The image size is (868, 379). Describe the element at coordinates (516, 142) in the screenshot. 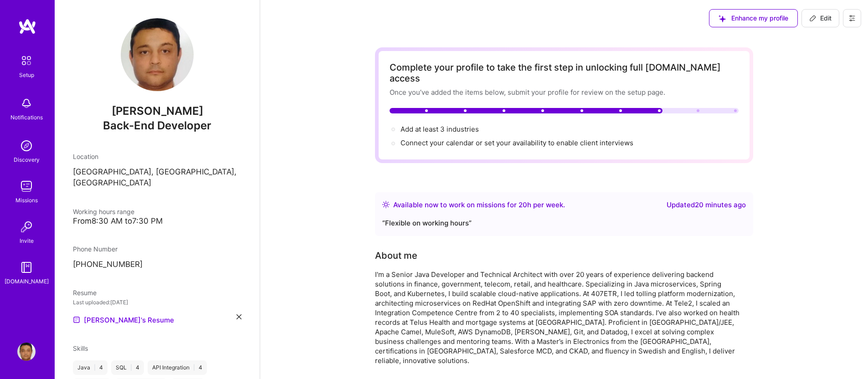

I see `span: Connect your calendar or set your availability to enable client interviews` at that location.